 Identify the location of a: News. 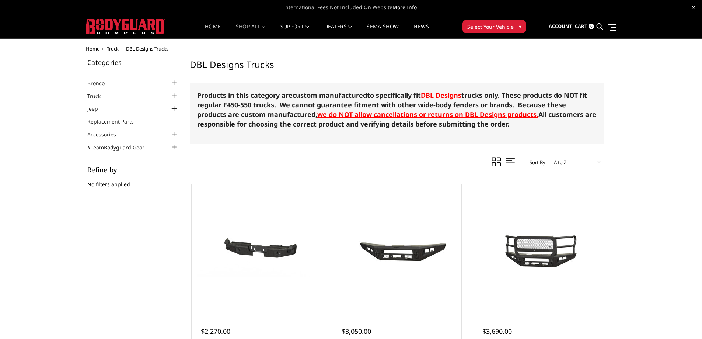
(421, 31).